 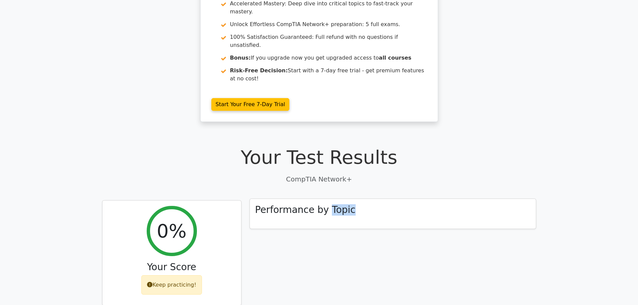 What do you see at coordinates (319, 157) in the screenshot?
I see `h1: Your Test Results` at bounding box center [319, 157].